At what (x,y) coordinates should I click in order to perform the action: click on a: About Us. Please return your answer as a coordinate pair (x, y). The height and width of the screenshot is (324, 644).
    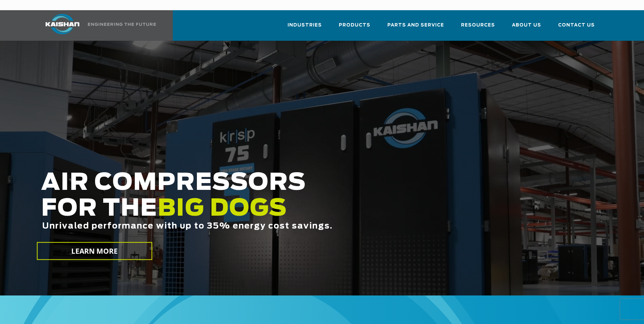
    Looking at the image, I should click on (527, 28).